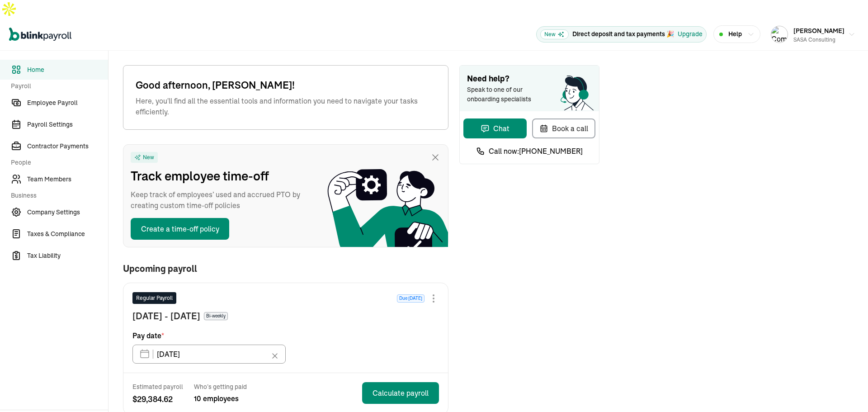 The height and width of the screenshot is (412, 868). I want to click on nav: Global, so click(40, 35).